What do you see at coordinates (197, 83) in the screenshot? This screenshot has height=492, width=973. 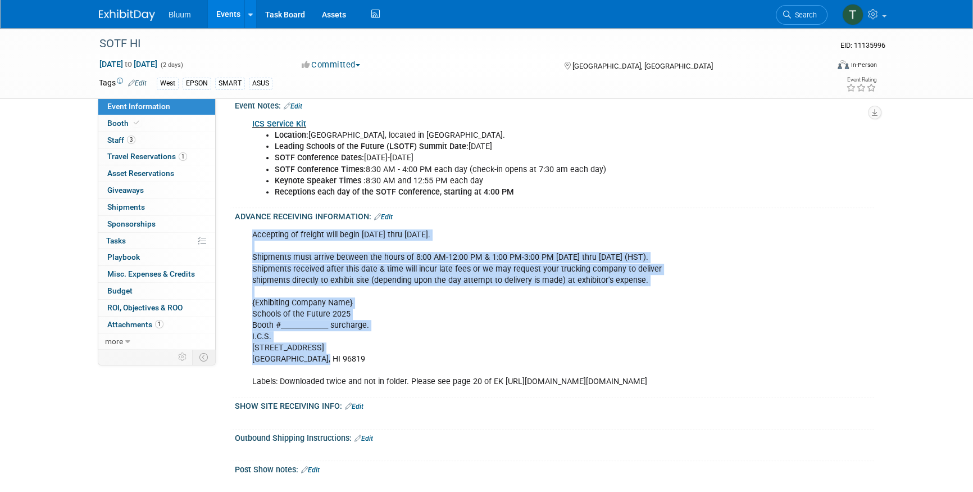 I see `div: EPSON` at bounding box center [197, 83].